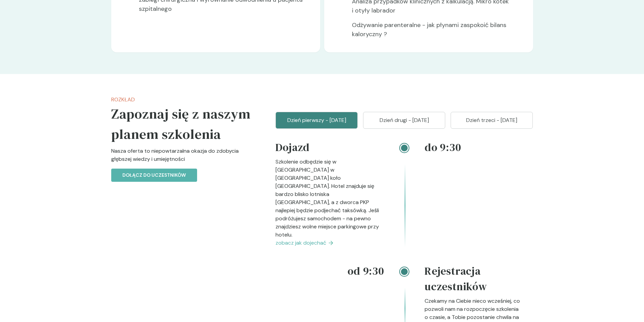 The width and height of the screenshot is (644, 322). Describe the element at coordinates (479, 148) in the screenshot. I see `h4: do 9:30` at that location.